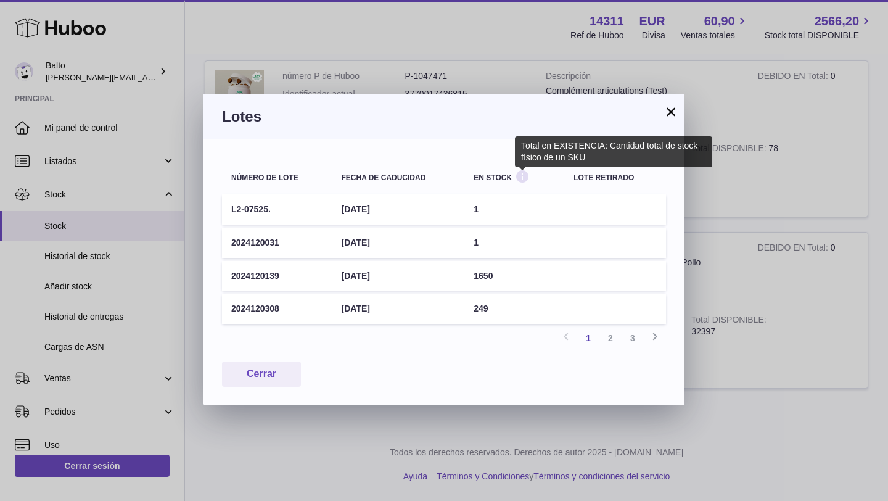 Image resolution: width=888 pixels, height=501 pixels. I want to click on td: L2-07525., so click(277, 209).